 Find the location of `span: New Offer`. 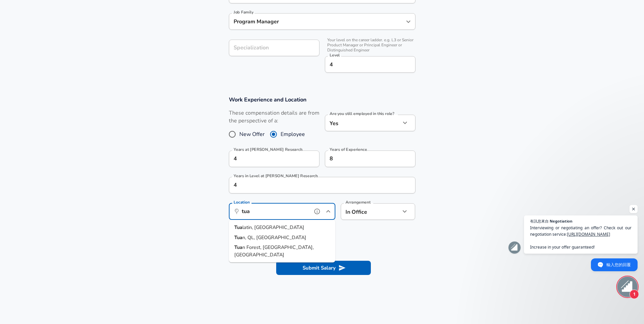

span: New Offer is located at coordinates (252, 134).